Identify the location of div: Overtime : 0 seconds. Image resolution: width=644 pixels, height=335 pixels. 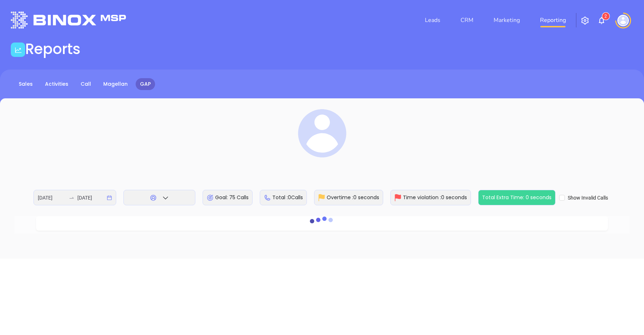
(348, 197).